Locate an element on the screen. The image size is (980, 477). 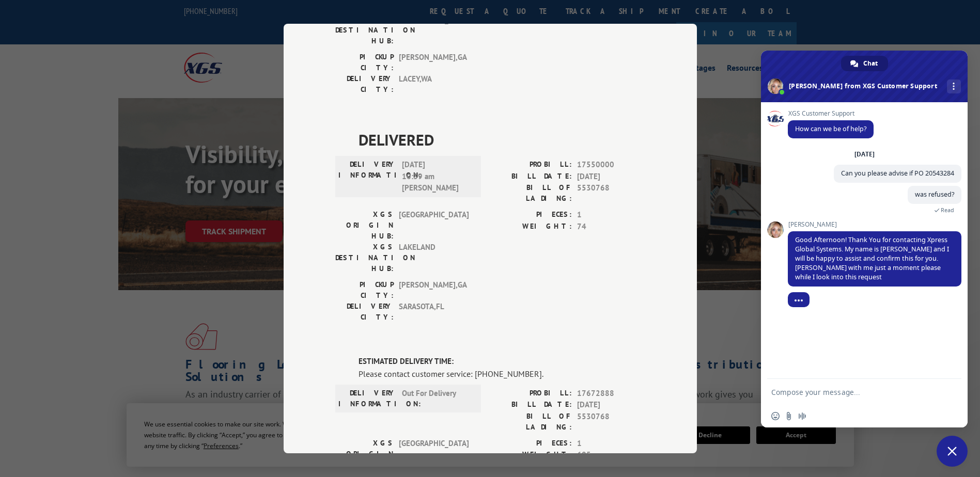
textarea: Compose your message... is located at coordinates (853, 393).